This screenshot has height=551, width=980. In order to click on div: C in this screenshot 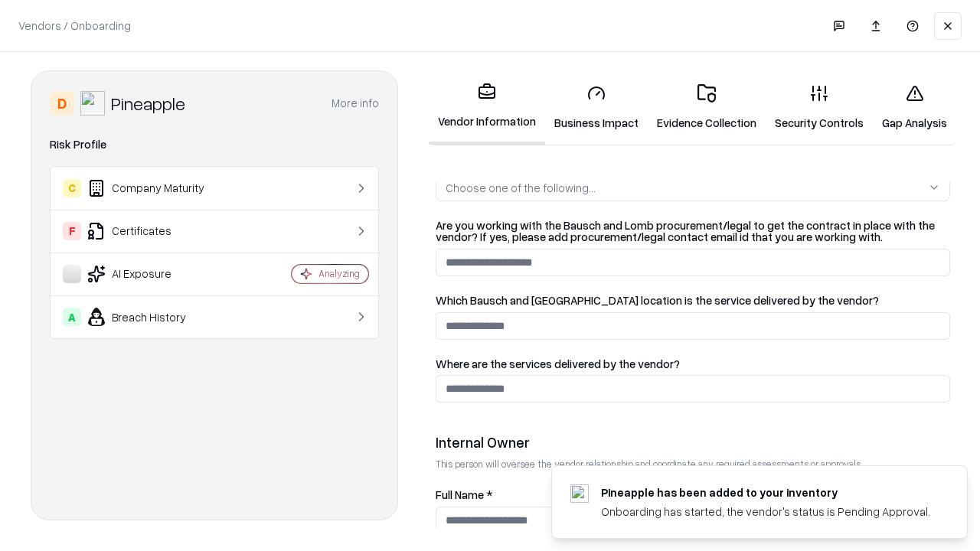, I will do `click(72, 188)`.